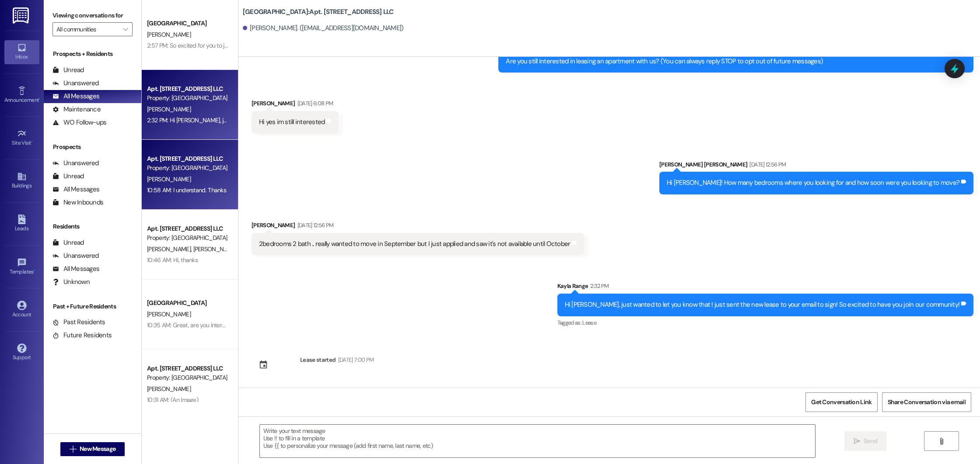  What do you see at coordinates (765, 322) in the screenshot?
I see `div: Tagged as:` at bounding box center [765, 322].